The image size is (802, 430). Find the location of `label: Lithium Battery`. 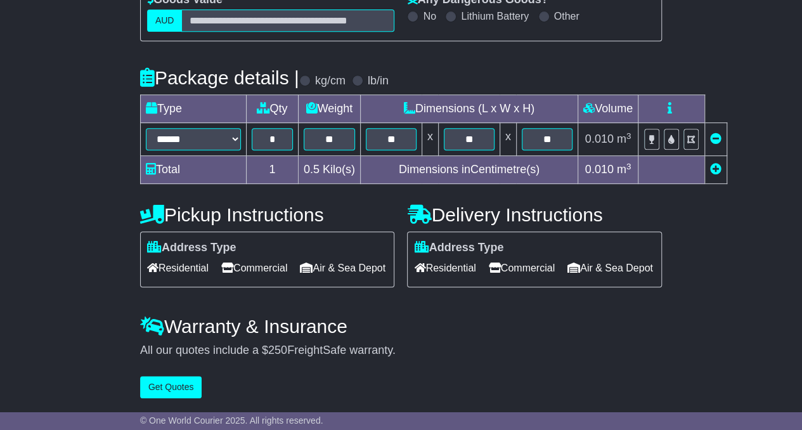

label: Lithium Battery is located at coordinates (495, 16).